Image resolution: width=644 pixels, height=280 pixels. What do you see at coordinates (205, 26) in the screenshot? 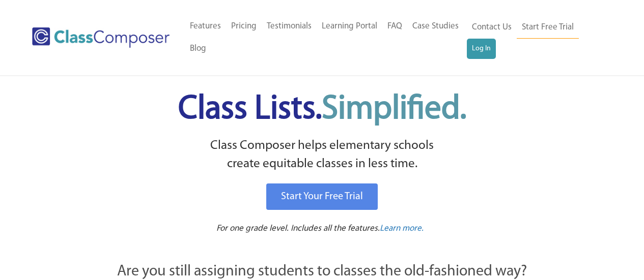
I see `a: Features` at bounding box center [205, 26].